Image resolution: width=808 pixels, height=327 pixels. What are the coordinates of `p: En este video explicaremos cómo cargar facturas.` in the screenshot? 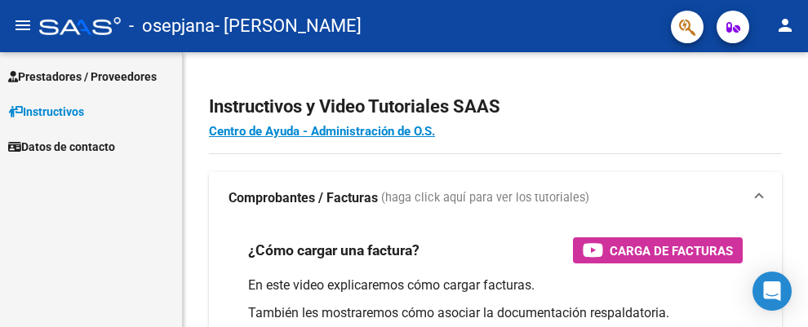 It's located at (496, 286).